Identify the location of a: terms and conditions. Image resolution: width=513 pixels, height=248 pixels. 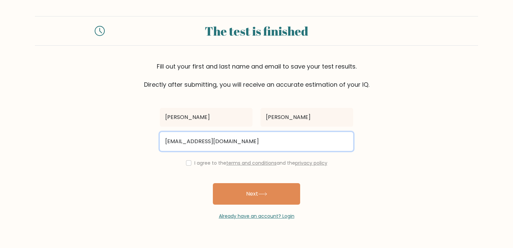
(251, 163).